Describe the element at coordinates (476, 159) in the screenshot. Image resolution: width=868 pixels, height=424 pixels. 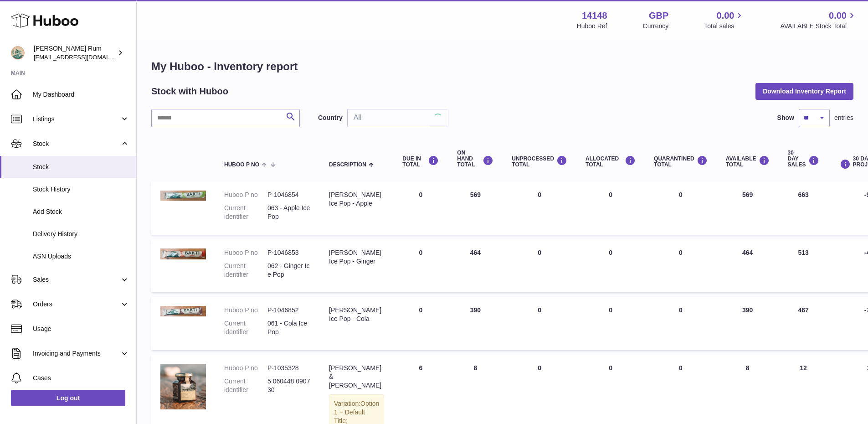
I see `div: ON HAND Total` at that location.